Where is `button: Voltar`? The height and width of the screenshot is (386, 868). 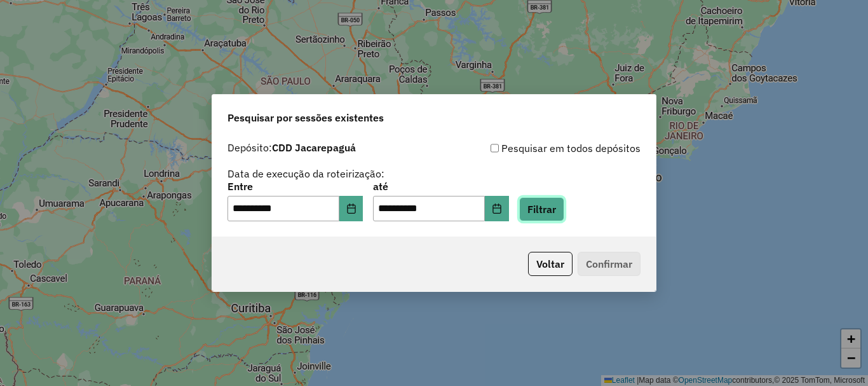
button: Voltar is located at coordinates (550, 264).